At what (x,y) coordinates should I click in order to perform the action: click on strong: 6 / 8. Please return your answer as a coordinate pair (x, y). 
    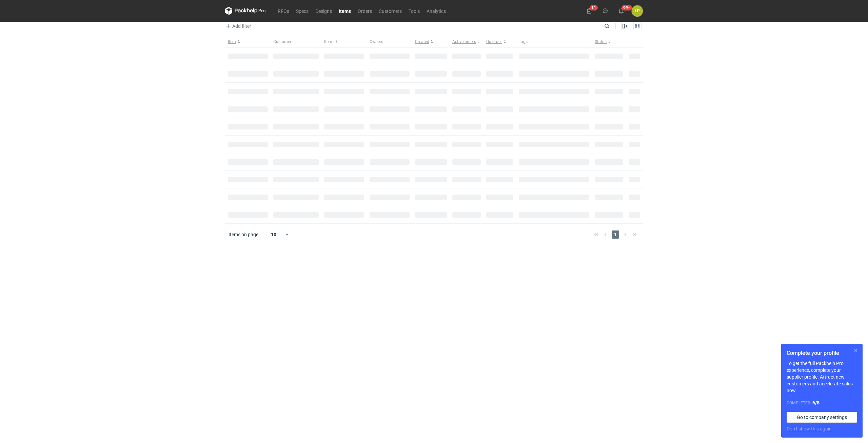
    Looking at the image, I should click on (816, 403).